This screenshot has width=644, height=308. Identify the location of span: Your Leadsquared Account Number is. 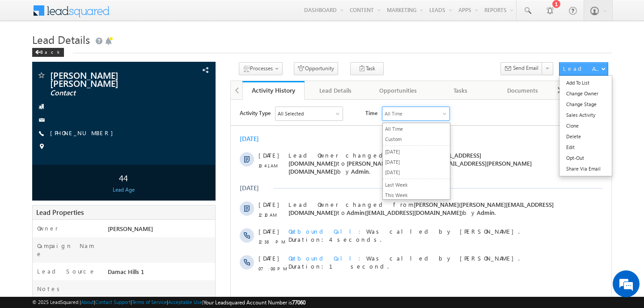
(255, 303).